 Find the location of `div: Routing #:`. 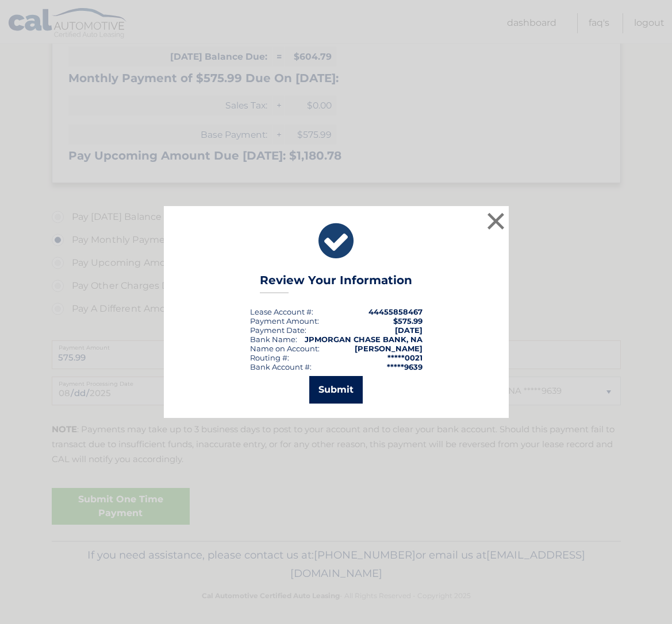

div: Routing #: is located at coordinates (269, 358).